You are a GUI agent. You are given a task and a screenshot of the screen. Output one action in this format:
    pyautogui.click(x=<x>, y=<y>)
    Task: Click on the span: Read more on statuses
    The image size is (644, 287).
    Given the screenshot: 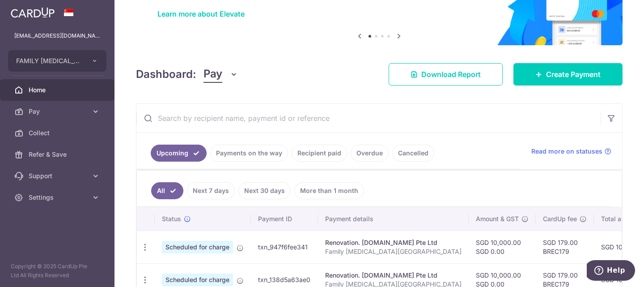 What is the action you would take?
    pyautogui.click(x=567, y=151)
    